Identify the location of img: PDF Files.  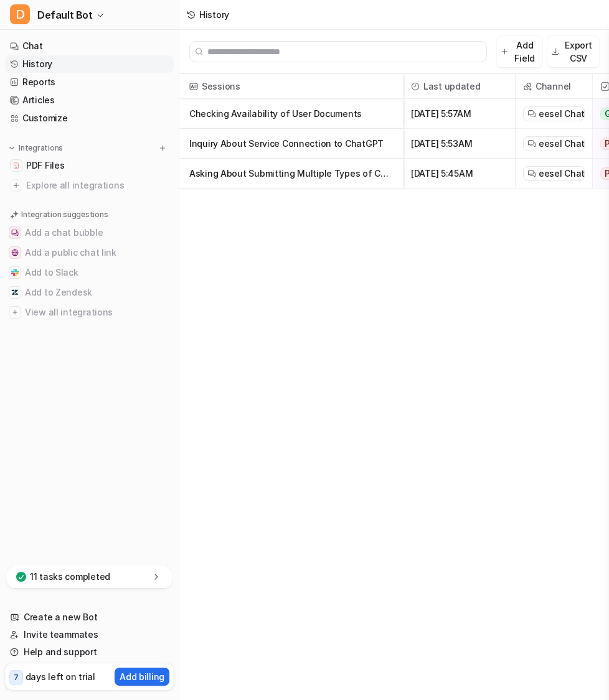
(16, 166).